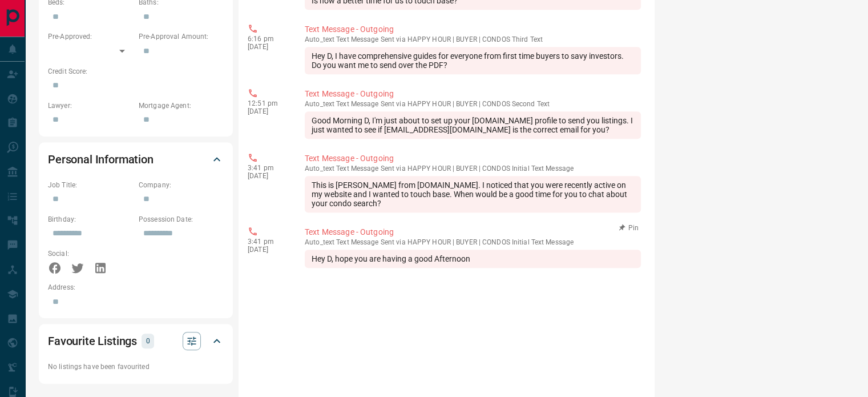 The width and height of the screenshot is (868, 397). Describe the element at coordinates (181, 185) in the screenshot. I see `p: Company:` at that location.